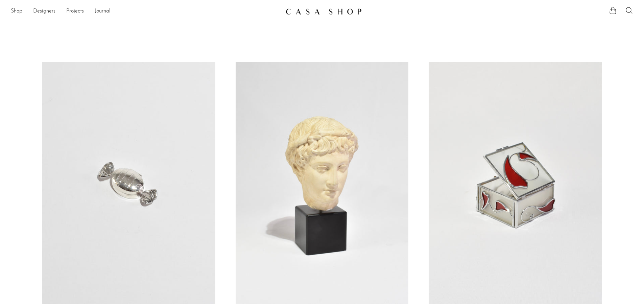 The image size is (644, 308). Describe the element at coordinates (145, 12) in the screenshot. I see `ul: NEW HEADER MENU` at that location.